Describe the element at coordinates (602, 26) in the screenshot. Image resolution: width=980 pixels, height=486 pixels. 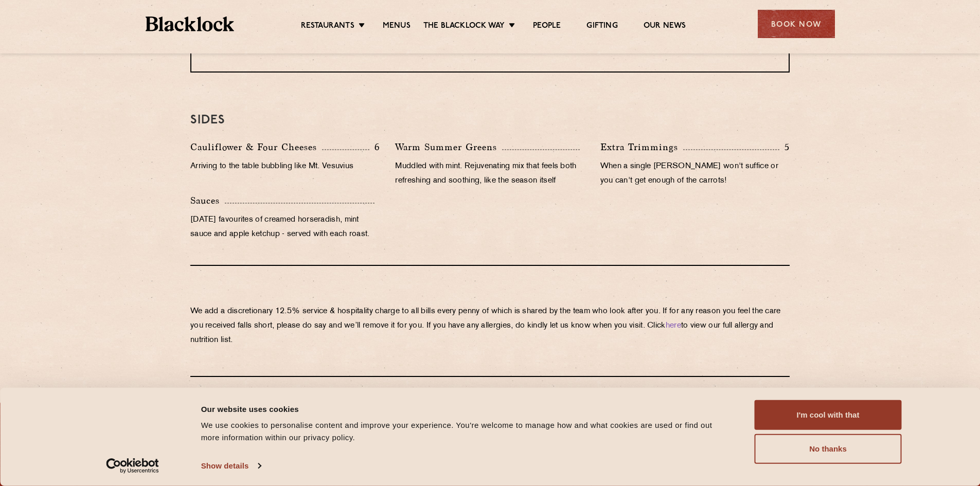
I see `a: Gifting` at that location.